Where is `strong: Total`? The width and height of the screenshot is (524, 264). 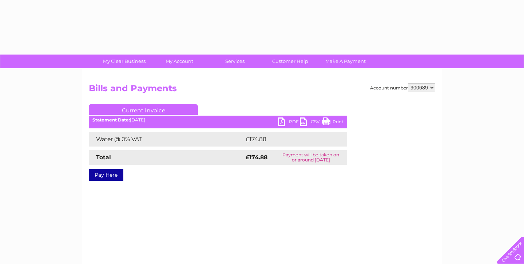 strong: Total is located at coordinates (103, 157).